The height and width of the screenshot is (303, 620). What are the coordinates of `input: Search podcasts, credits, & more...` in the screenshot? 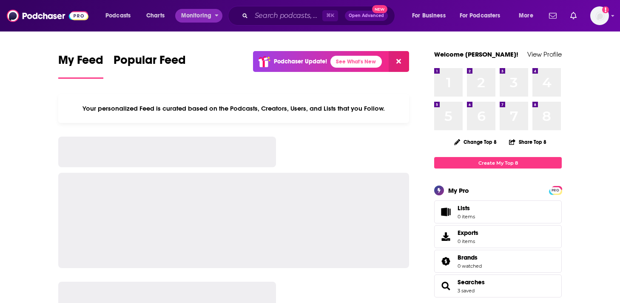 It's located at (287, 16).